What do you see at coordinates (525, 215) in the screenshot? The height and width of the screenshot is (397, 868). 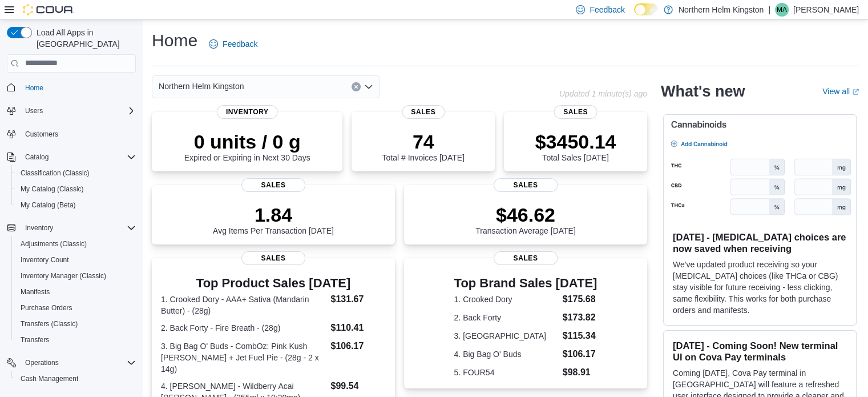 I see `p: $46.62` at bounding box center [525, 215].